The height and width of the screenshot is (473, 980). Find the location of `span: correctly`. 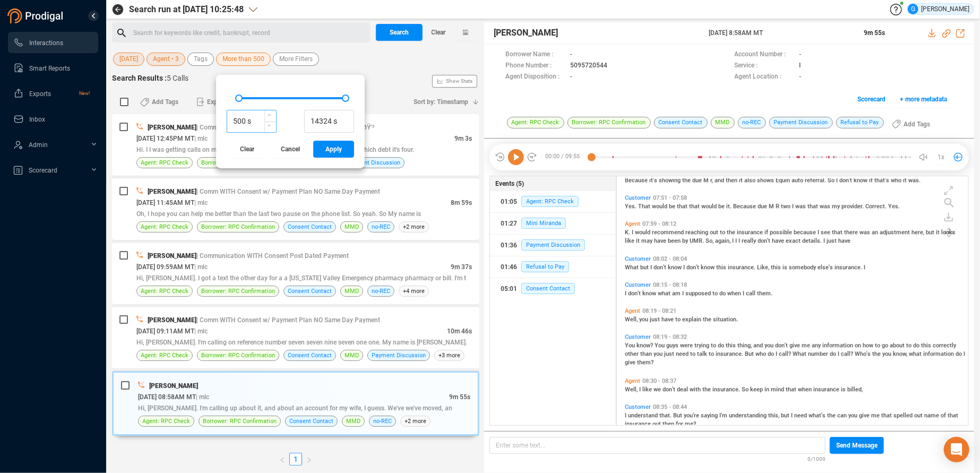

span: correctly is located at coordinates (945, 346).